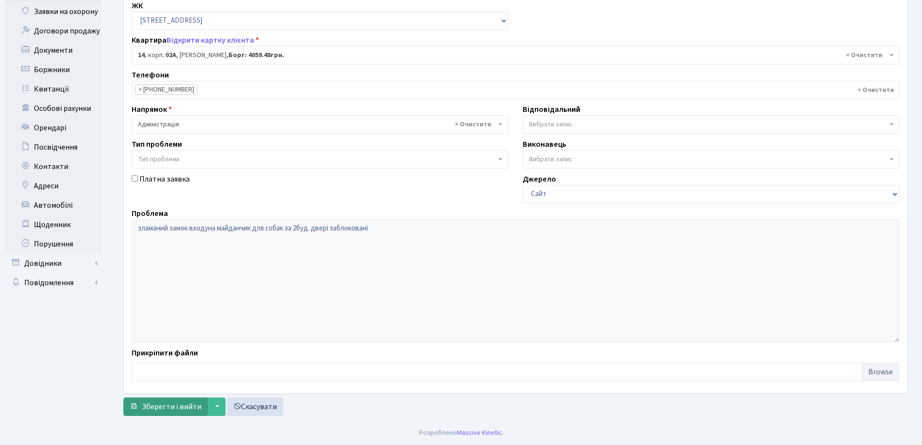  What do you see at coordinates (53, 283) in the screenshot?
I see `a: Повідомлення` at bounding box center [53, 283].